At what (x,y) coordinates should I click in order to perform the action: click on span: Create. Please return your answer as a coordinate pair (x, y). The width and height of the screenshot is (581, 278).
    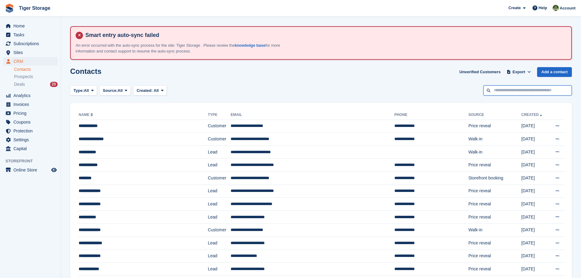
    Looking at the image, I should click on (514, 8).